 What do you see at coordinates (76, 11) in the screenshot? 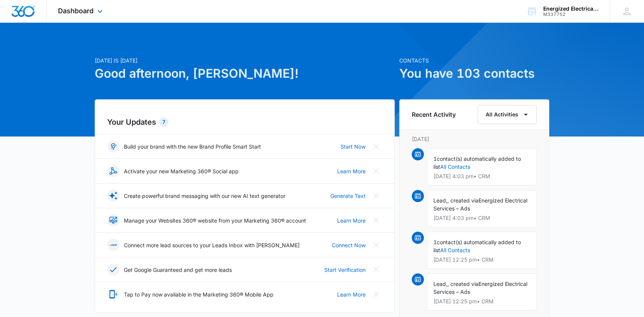
I see `span: Dashboard` at bounding box center [76, 11].